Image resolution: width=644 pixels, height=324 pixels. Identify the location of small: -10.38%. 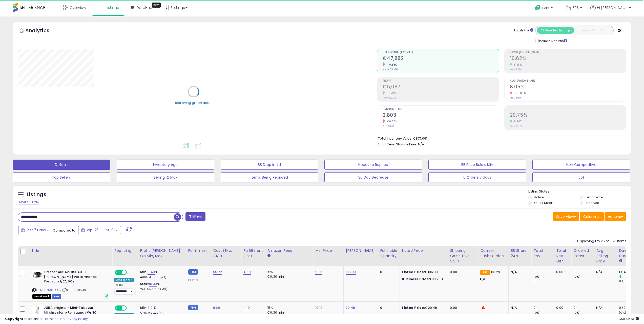
(391, 64).